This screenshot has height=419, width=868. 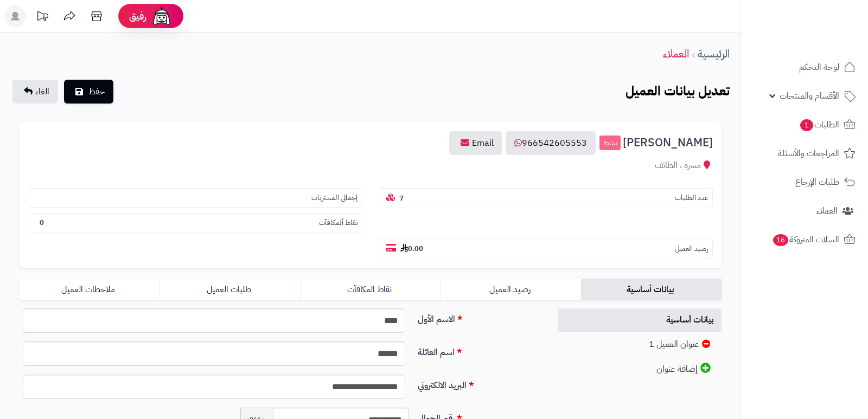 What do you see at coordinates (161, 16) in the screenshot?
I see `img: ai-face.png` at bounding box center [161, 16].